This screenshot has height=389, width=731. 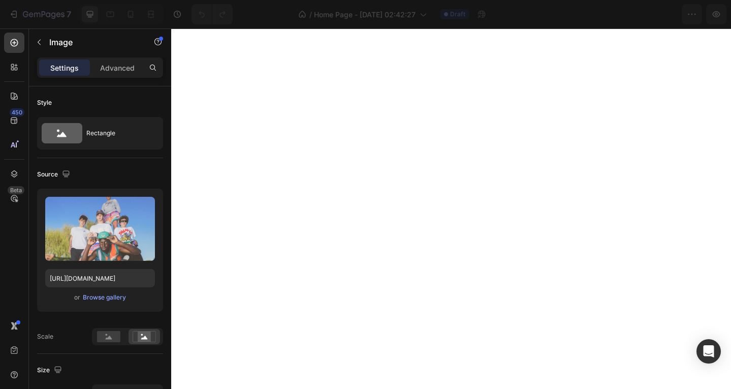 What do you see at coordinates (17, 112) in the screenshot?
I see `div: 450` at bounding box center [17, 112].